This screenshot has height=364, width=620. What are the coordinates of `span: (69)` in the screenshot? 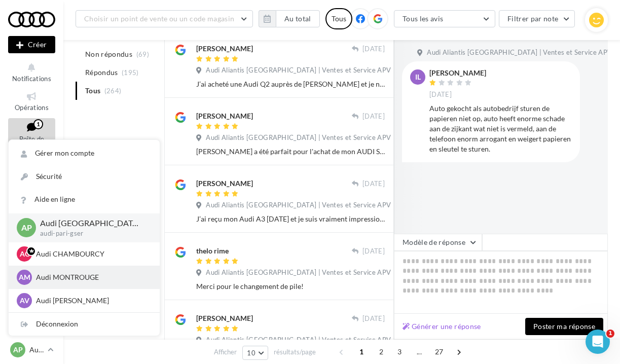 It's located at (142, 54).